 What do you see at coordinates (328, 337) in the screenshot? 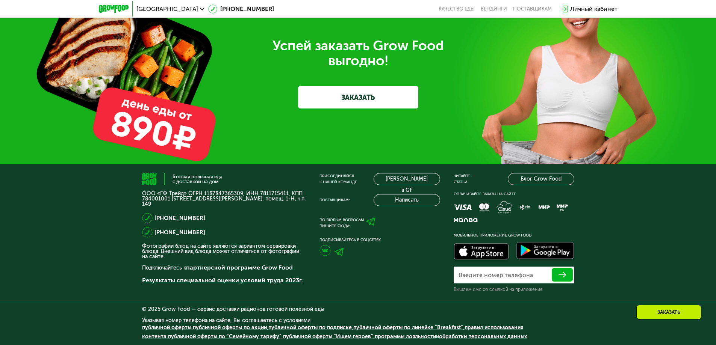
I see `a: публичной оферты "Ищем героев"` at bounding box center [328, 337].